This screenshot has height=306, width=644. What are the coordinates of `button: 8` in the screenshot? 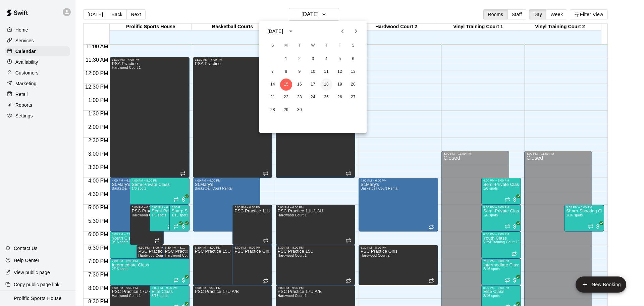 It's located at (286, 71).